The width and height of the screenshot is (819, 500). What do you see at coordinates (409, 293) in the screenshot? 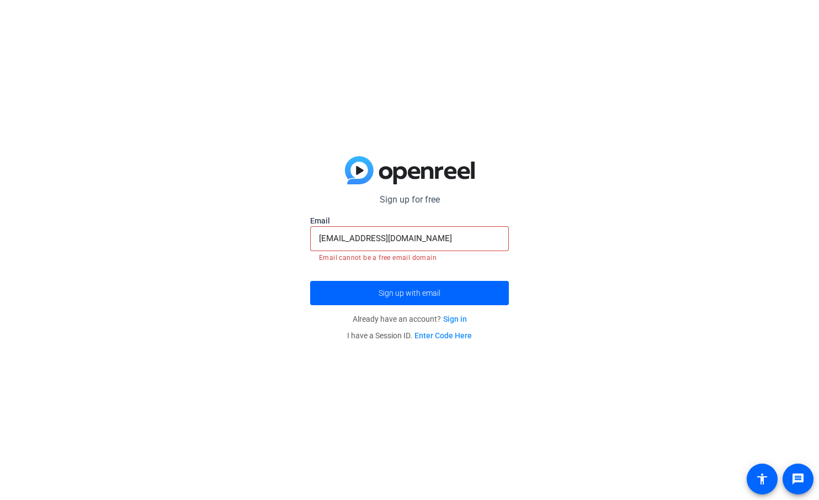
I see `button: Sign up with email` at bounding box center [409, 293].